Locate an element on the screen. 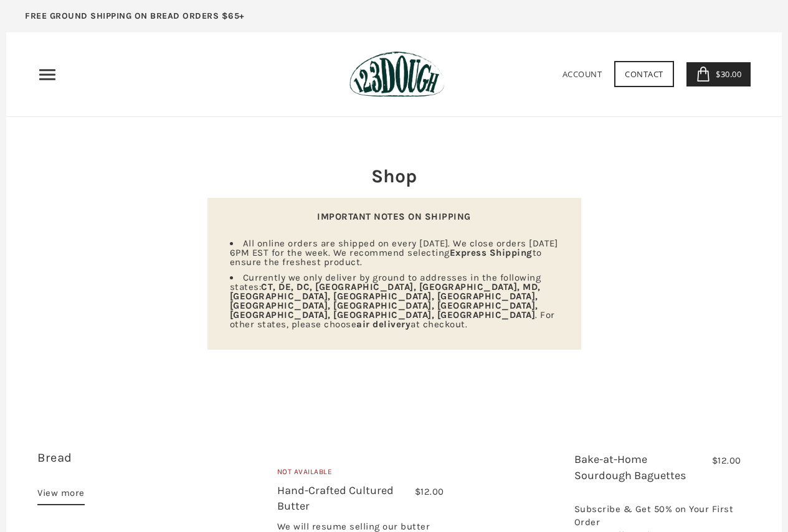  nav: Primary is located at coordinates (47, 75).